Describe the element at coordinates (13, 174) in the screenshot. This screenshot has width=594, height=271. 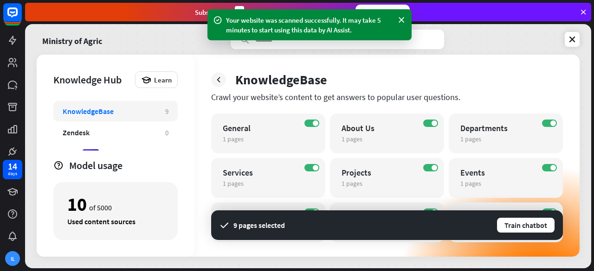
I see `div: days` at that location.